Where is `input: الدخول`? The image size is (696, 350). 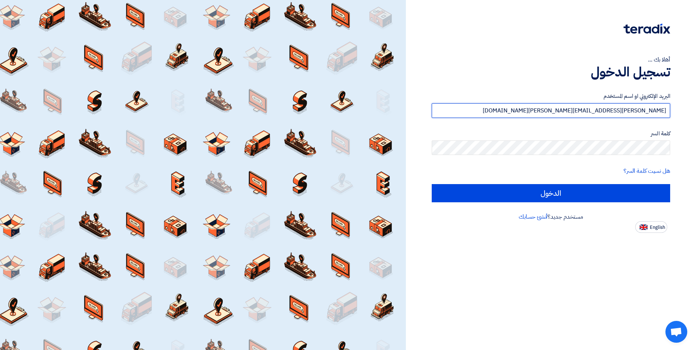 input: الدخول is located at coordinates (551, 193).